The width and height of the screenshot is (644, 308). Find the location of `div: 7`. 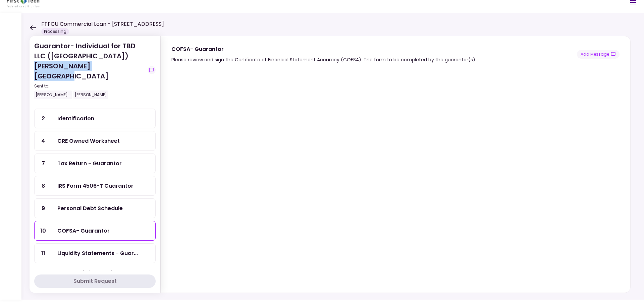

div: 7 is located at coordinates (43, 163).